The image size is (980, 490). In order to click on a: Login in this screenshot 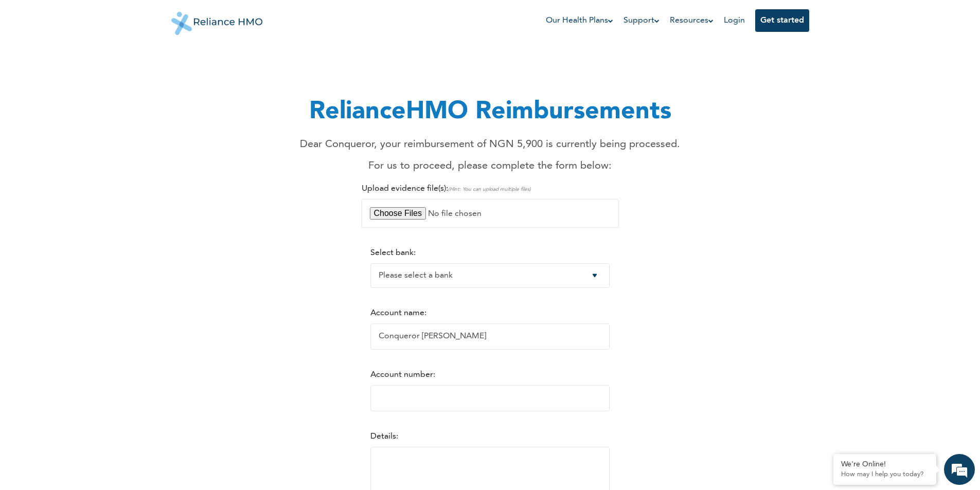, I will do `click(734, 21)`.